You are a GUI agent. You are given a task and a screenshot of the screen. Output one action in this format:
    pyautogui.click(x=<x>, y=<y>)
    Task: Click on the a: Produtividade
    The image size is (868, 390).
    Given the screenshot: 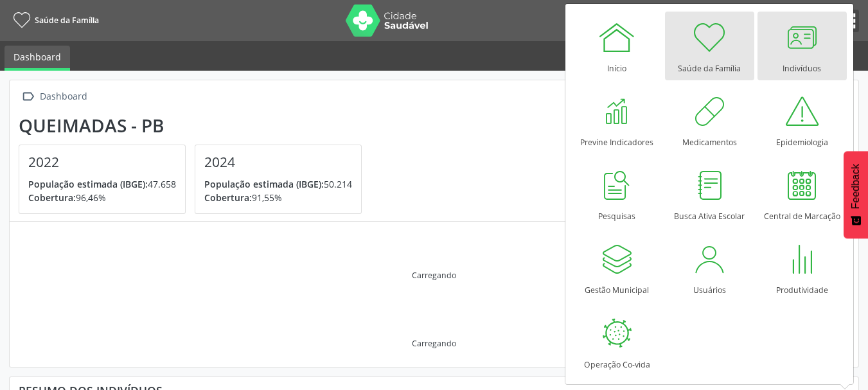 What is the action you would take?
    pyautogui.click(x=802, y=268)
    